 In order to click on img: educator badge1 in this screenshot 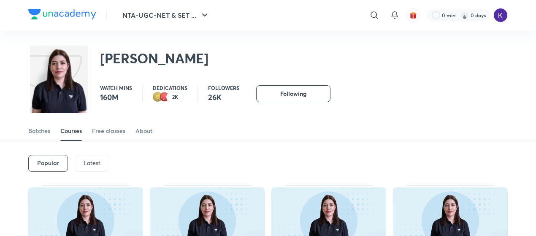, I will do `click(164, 97)`.